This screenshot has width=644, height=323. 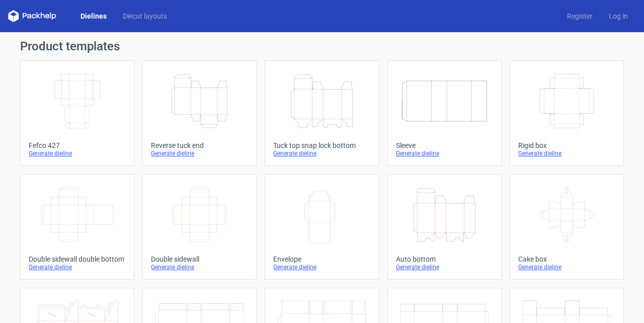 What do you see at coordinates (93, 16) in the screenshot?
I see `a: Dielines` at bounding box center [93, 16].